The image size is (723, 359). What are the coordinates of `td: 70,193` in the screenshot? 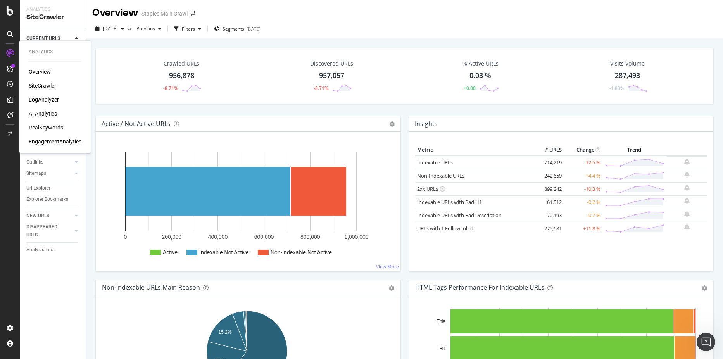 It's located at (548, 215).